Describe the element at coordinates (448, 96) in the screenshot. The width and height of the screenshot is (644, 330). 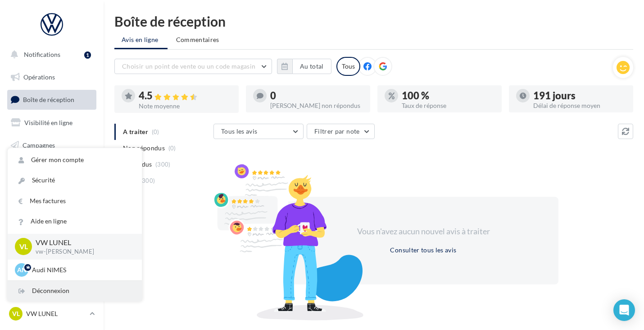
I see `div: 100 %` at that location.